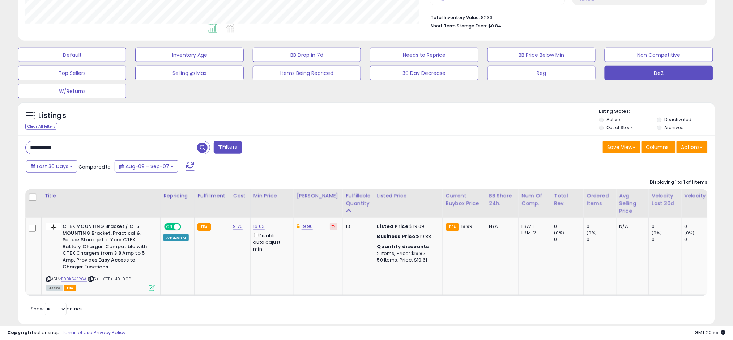  What do you see at coordinates (397, 236) in the screenshot?
I see `b: Business Price:` at bounding box center [397, 236].